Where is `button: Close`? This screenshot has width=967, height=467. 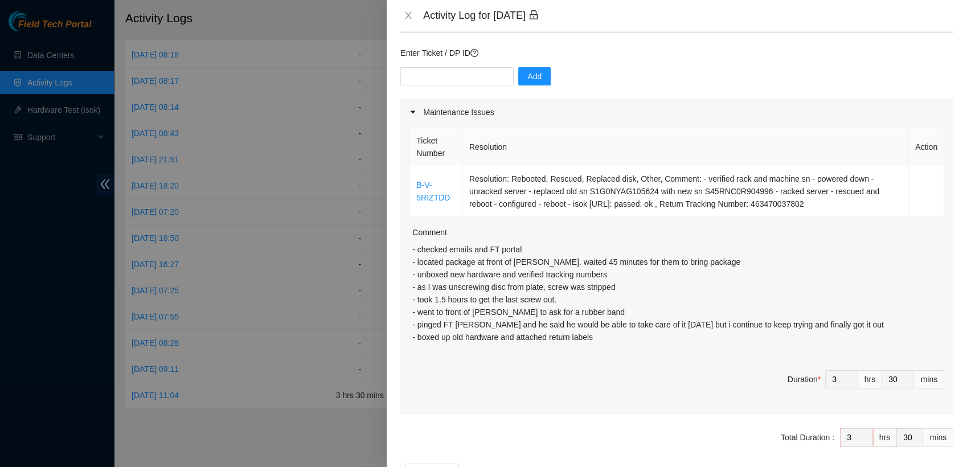 button: Close is located at coordinates (408, 15).